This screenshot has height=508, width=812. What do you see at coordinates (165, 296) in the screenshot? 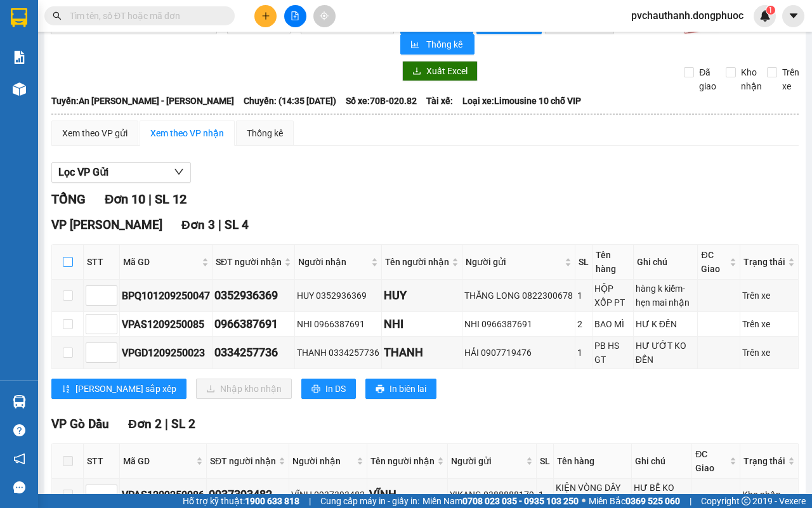
I see `div: BPQ101209250047` at bounding box center [165, 296].